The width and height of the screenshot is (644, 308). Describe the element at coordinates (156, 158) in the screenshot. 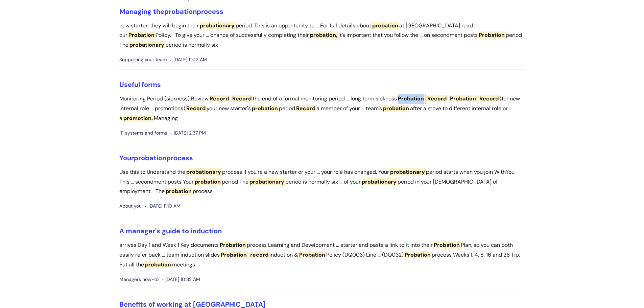

I see `a: Yourprobationprocess` at that location.